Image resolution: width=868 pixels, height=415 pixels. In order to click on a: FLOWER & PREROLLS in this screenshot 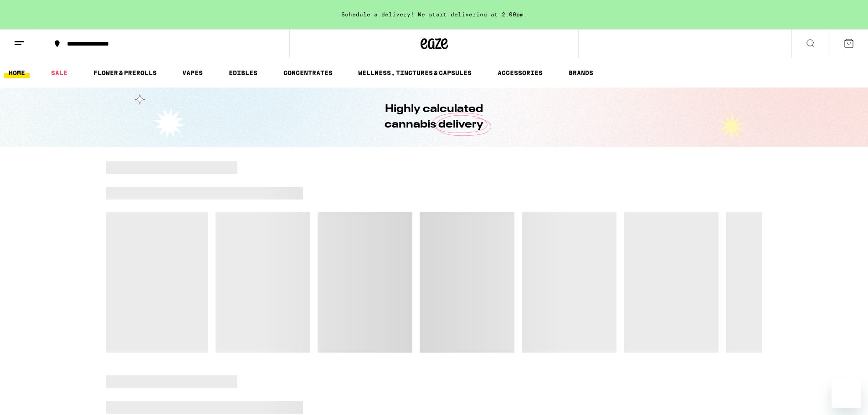, I will do `click(125, 73)`.